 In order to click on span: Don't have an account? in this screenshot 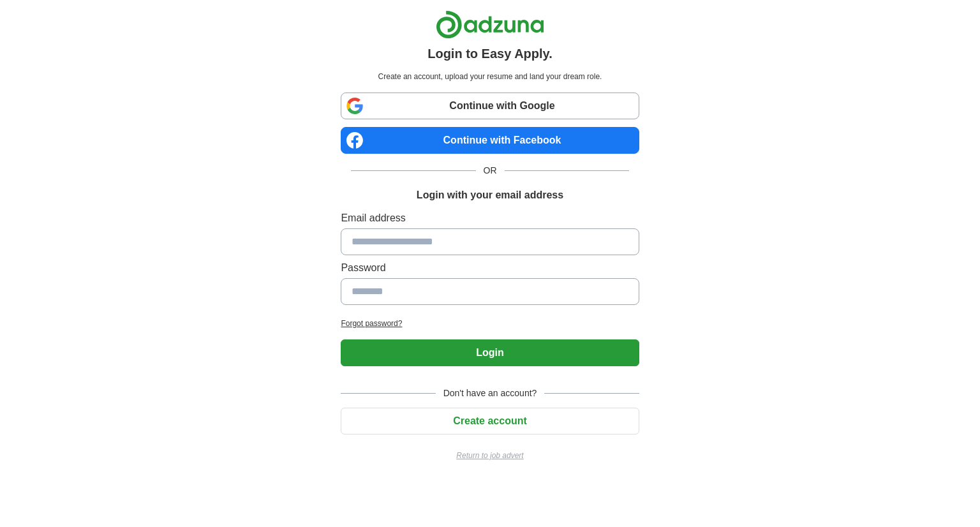, I will do `click(490, 393)`.